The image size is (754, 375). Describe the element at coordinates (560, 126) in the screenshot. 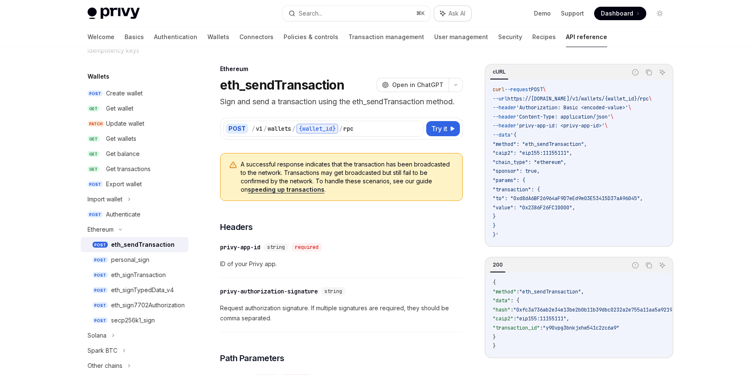

I see `span: 'privy-app-id: <privy-app-id>'` at that location.